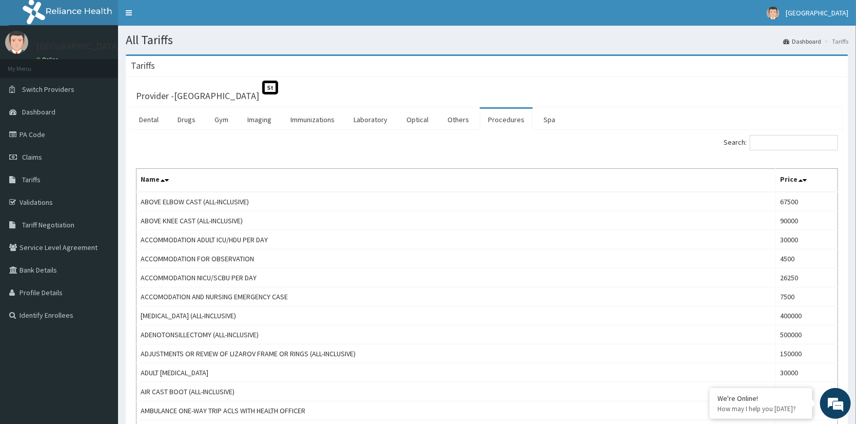 Image resolution: width=856 pixels, height=424 pixels. I want to click on td: 500000, so click(807, 335).